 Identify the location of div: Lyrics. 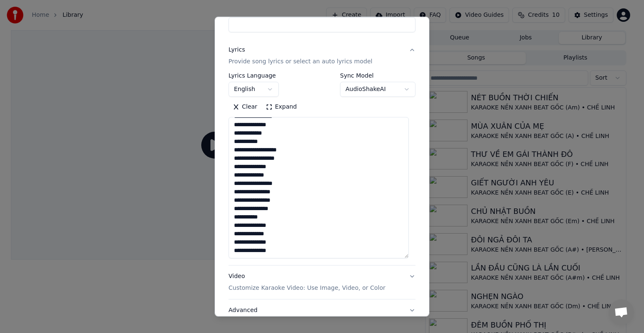
(236, 50).